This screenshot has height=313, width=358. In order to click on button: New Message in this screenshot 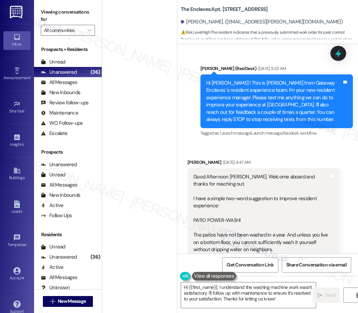, I will do `click(68, 302)`.